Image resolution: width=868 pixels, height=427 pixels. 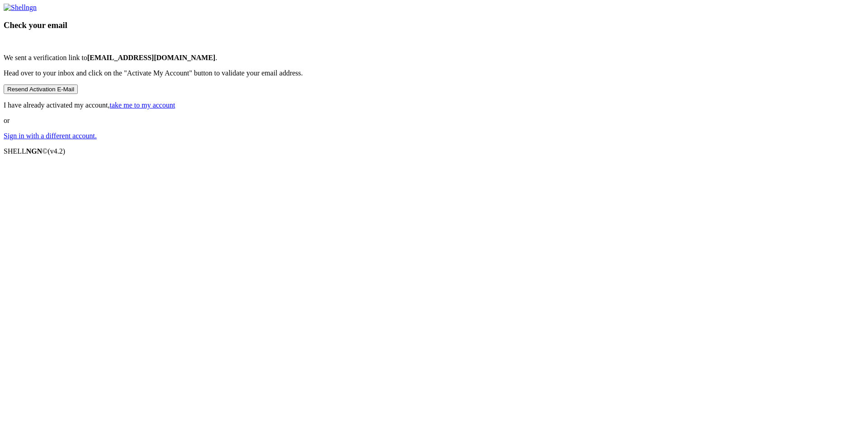 I want to click on p: Head over to your inbox and click on the "Activate My Account" button to validate your email addr..., so click(x=434, y=74).